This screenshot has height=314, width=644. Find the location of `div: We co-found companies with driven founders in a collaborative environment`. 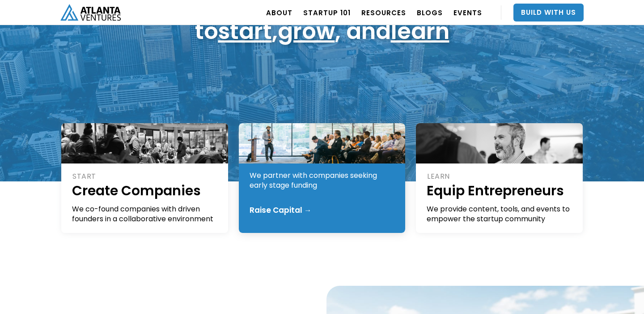

div: We co-found companies with driven founders in a collaborative environment is located at coordinates (145, 214).